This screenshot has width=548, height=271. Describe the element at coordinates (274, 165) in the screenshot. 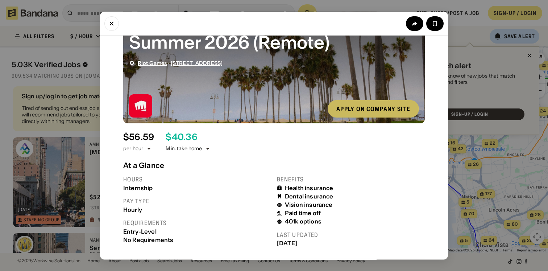

I see `div: At a Glance` at that location.